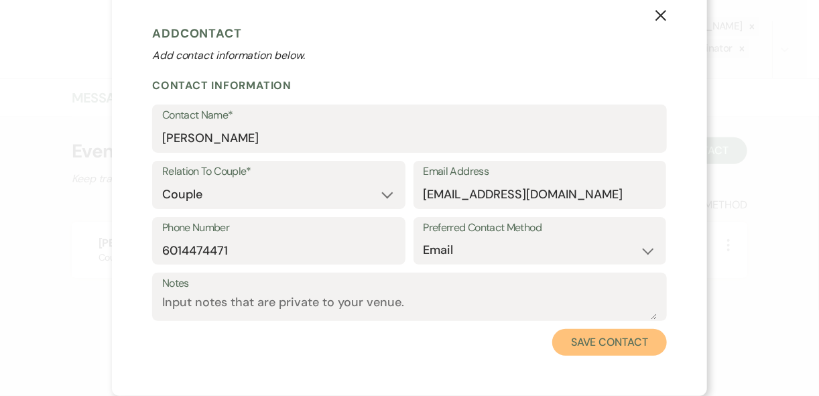 The image size is (819, 396). Describe the element at coordinates (279, 171) in the screenshot. I see `label: Relation To Couple*` at that location.